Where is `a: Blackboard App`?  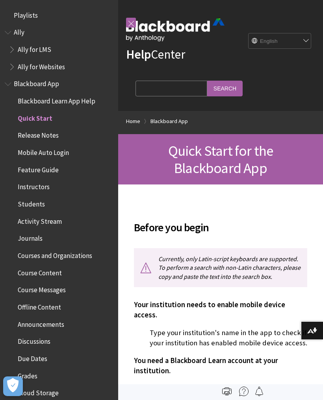 a: Blackboard App is located at coordinates (169, 121).